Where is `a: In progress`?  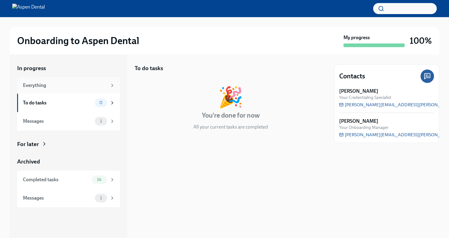
a: In progress is located at coordinates (68, 68).